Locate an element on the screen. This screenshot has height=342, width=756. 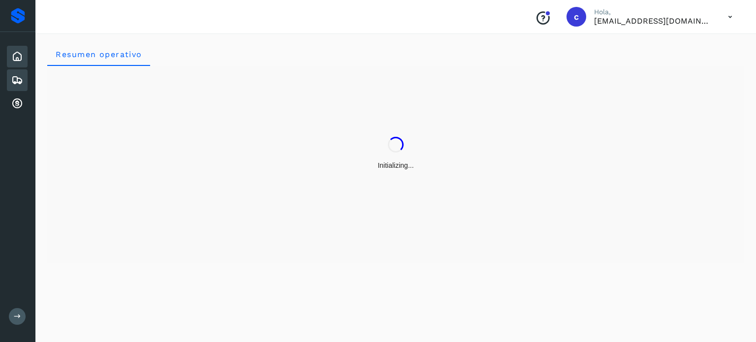
div: Cuentas por cobrar is located at coordinates (17, 104).